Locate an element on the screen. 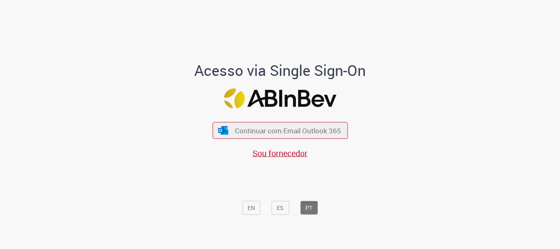 This screenshot has width=560, height=249. button: PT is located at coordinates (309, 208).